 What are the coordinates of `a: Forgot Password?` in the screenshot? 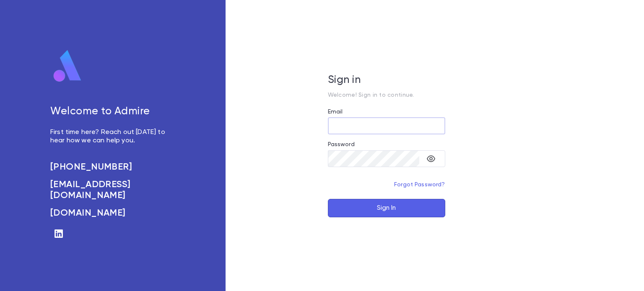 It's located at (420, 184).